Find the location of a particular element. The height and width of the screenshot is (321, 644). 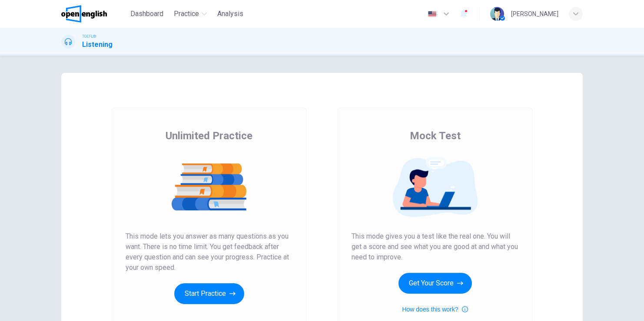

button: Dashboard is located at coordinates (147, 14).